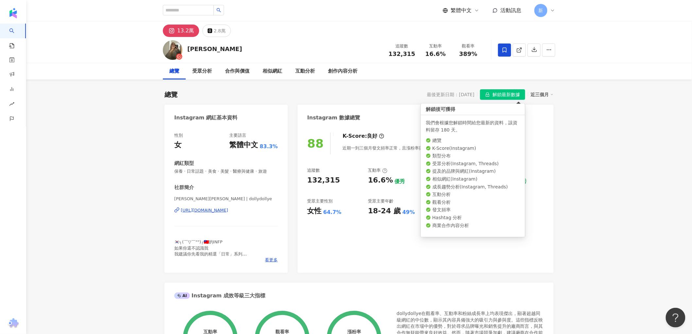 The width and height of the screenshot is (692, 334). I want to click on span: 389%, so click(469, 54).